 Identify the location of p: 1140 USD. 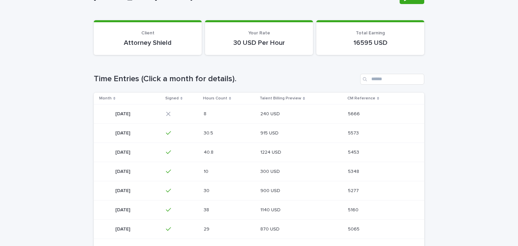
(271, 209).